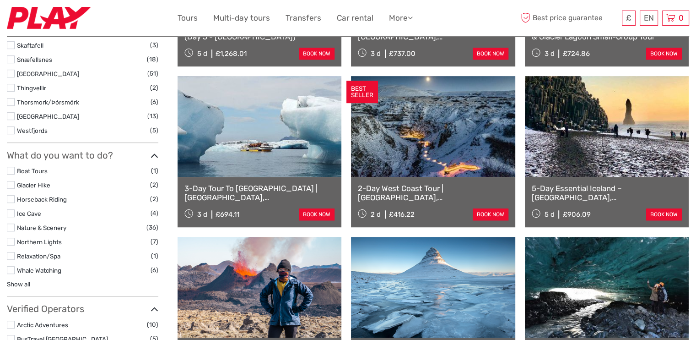  I want to click on a: Tours, so click(188, 18).